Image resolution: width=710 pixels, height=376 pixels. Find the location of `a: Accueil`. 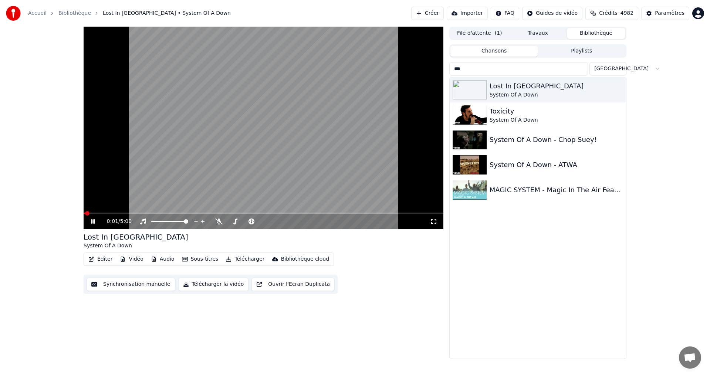

a: Accueil is located at coordinates (37, 13).